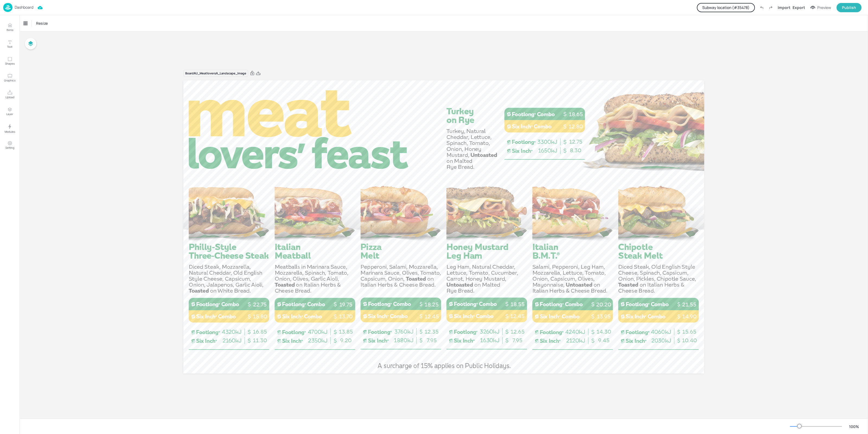 The height and width of the screenshot is (434, 868). What do you see at coordinates (346, 316) in the screenshot?
I see `p: 13.70` at bounding box center [346, 316].